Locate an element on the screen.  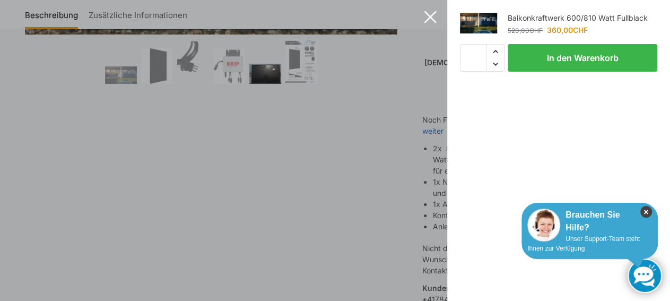
span: 360,00 is located at coordinates (567, 30).